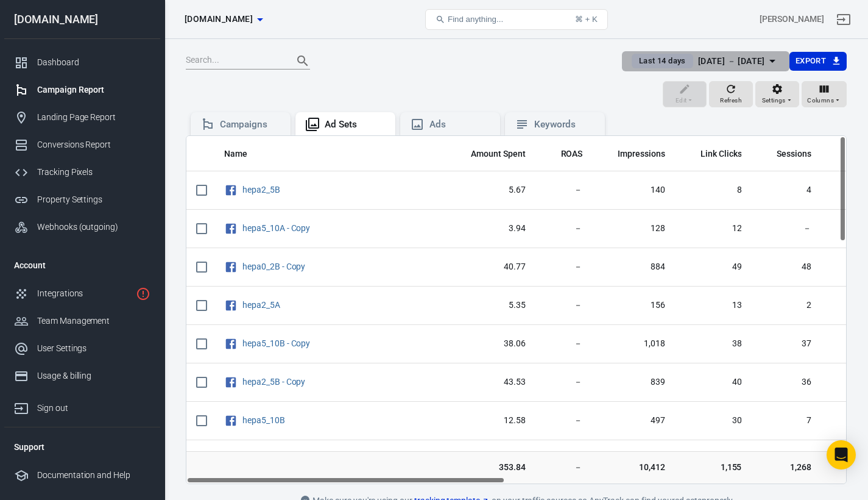 This screenshot has width=868, height=500. Describe the element at coordinates (275, 267) in the screenshot. I see `span: hepa0_2B - Copy` at that location.